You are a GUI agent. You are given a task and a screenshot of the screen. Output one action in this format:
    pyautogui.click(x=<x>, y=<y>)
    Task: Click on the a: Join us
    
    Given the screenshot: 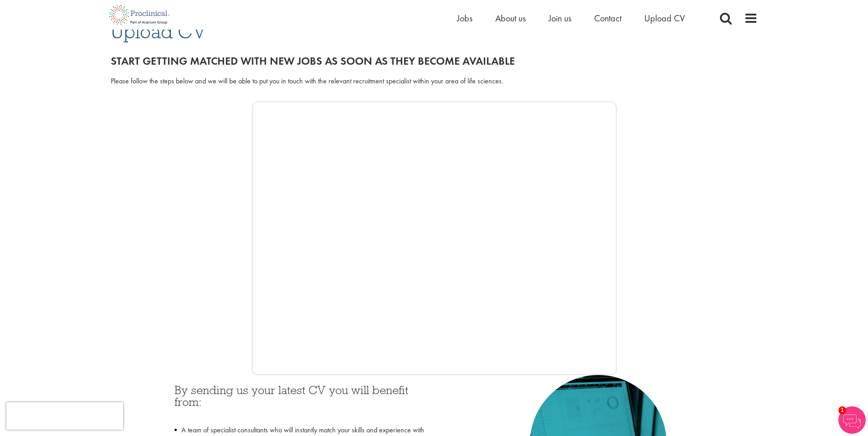 What is the action you would take?
    pyautogui.click(x=560, y=18)
    